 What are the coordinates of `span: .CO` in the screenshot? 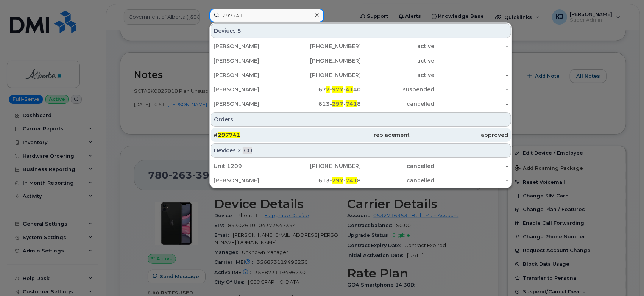 It's located at (247, 150).